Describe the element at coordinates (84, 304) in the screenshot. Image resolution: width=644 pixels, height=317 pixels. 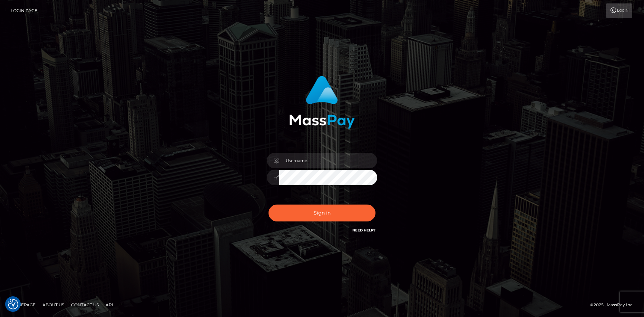
I see `a: Contact Us` at that location.